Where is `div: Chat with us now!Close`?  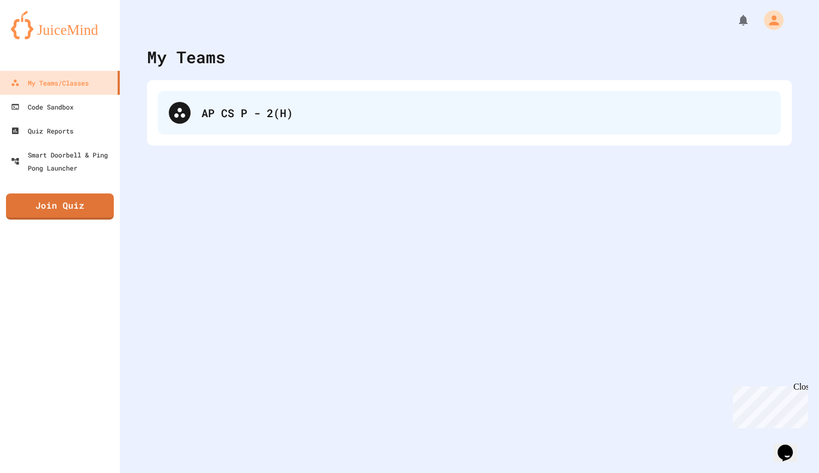
div: Chat with us now!Close is located at coordinates (40, 36).